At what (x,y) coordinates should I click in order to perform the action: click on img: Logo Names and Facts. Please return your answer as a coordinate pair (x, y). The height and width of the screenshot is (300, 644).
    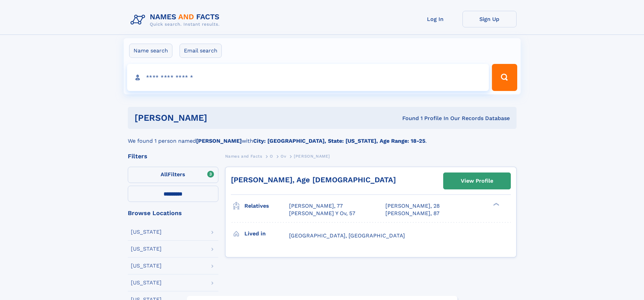
    Looking at the image, I should click on (176, 20).